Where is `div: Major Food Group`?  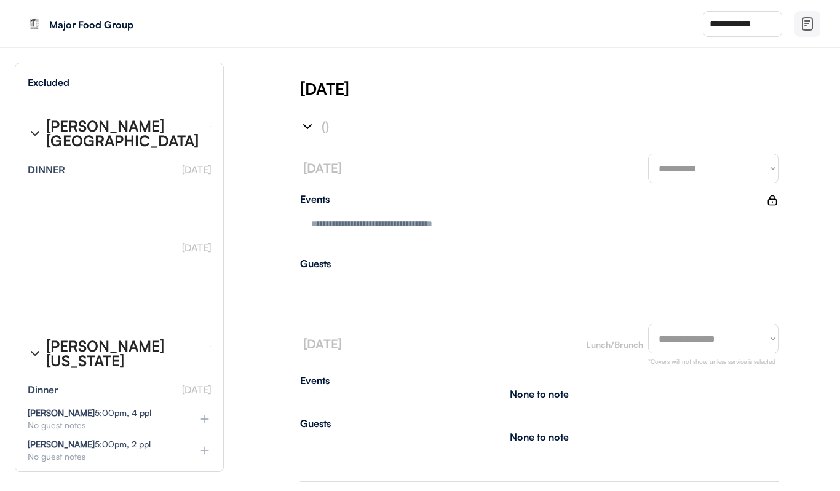
div: Major Food Group is located at coordinates (127, 25).